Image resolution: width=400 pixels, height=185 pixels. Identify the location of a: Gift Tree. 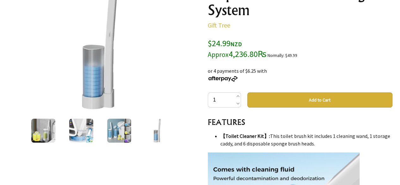
(219, 25).